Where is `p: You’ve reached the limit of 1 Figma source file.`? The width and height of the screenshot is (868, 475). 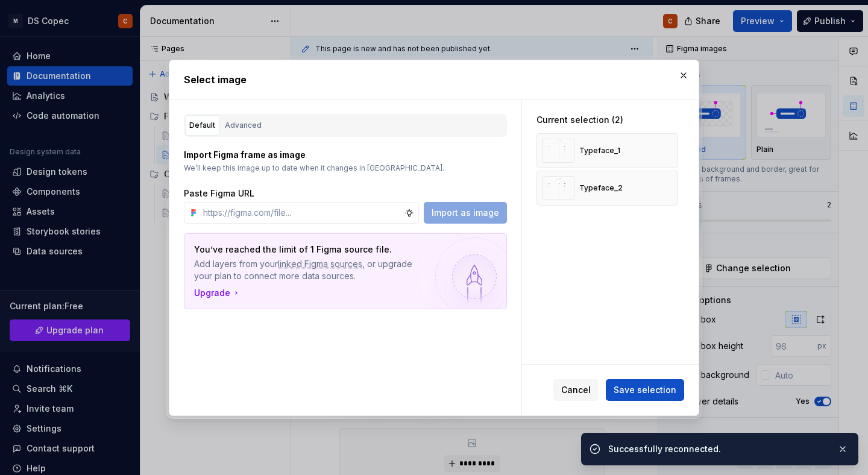
p: You’ve reached the limit of 1 Figma source file. is located at coordinates (303, 250).